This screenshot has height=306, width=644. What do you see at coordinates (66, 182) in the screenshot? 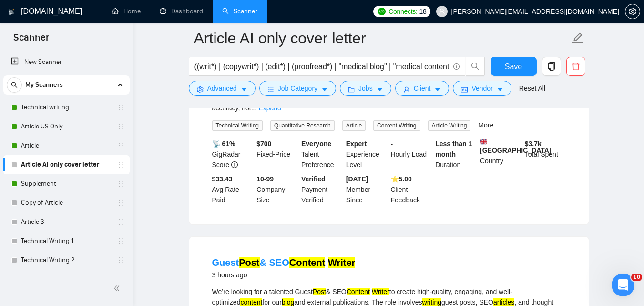
I see `li: My Scanners` at bounding box center [66, 182].